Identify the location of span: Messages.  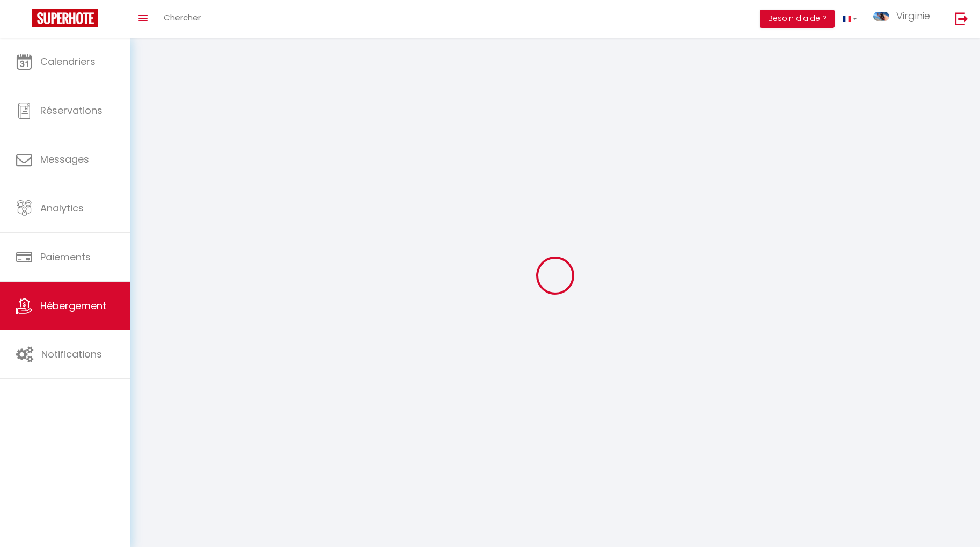
(64, 159).